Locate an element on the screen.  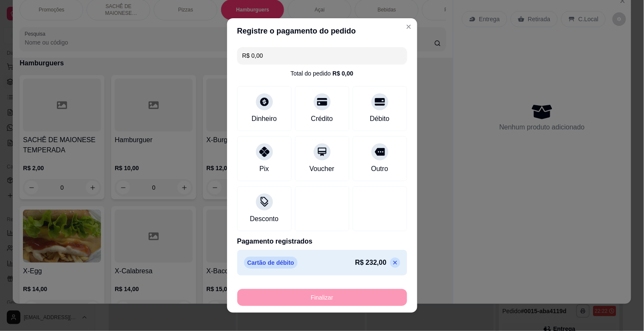
p: Pagamento registrados is located at coordinates (322, 242).